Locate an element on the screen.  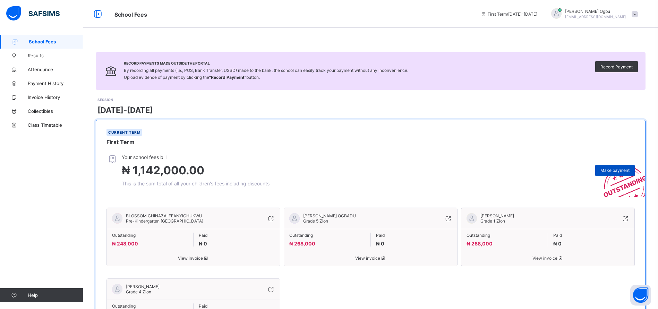
span: Your school fees bill is located at coordinates (196, 157).